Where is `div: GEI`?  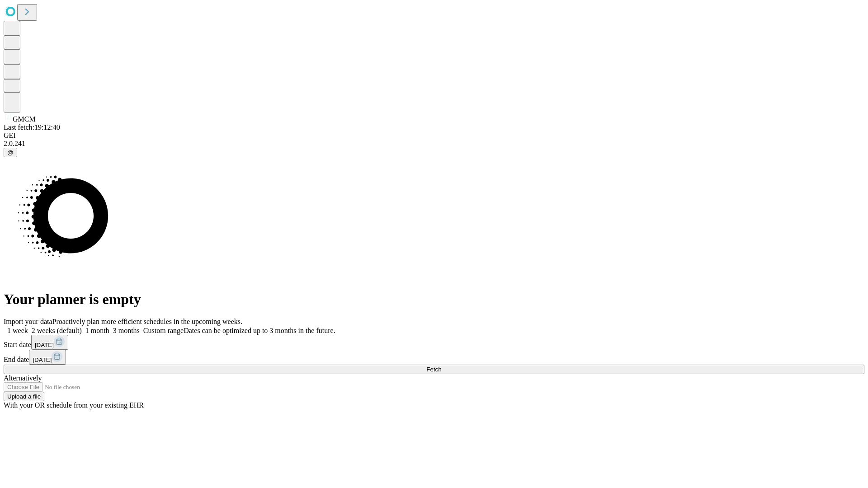
div: GEI is located at coordinates (434, 135).